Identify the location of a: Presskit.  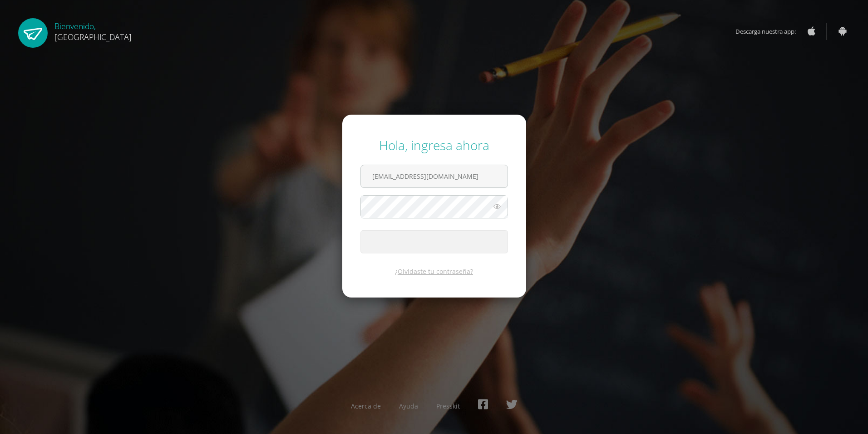
(449, 406).